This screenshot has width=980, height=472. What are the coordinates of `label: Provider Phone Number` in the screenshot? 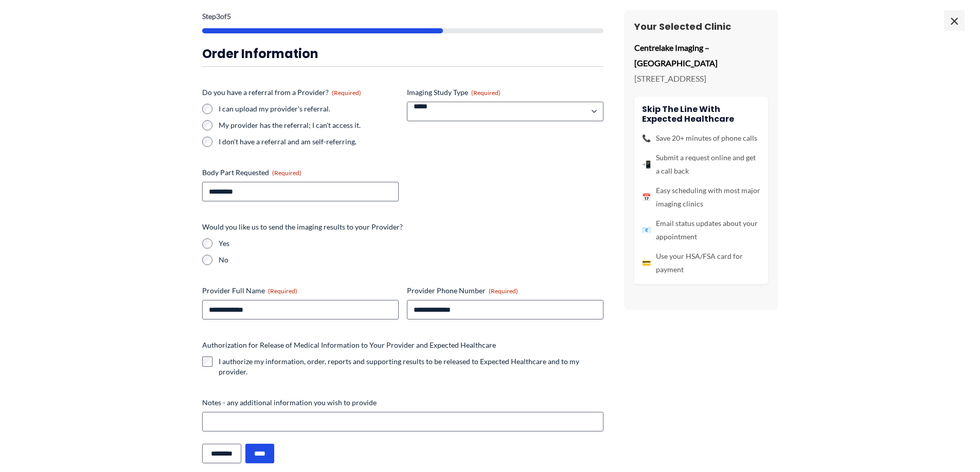 It's located at (505, 291).